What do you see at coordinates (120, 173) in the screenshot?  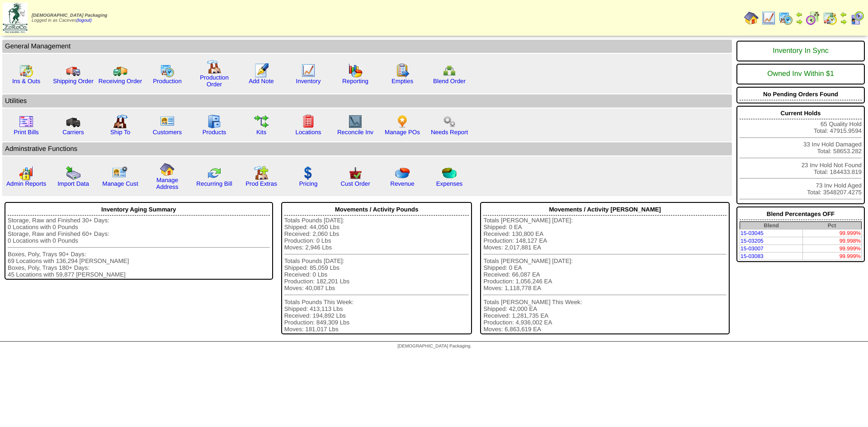 I see `img: managecust.png` at bounding box center [120, 173].